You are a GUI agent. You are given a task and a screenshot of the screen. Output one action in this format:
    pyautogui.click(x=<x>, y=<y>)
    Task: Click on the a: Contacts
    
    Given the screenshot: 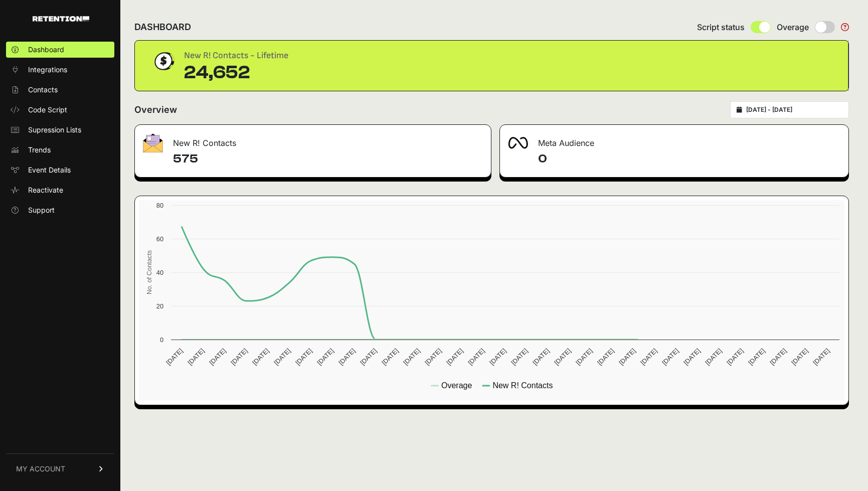 What is the action you would take?
    pyautogui.click(x=60, y=90)
    